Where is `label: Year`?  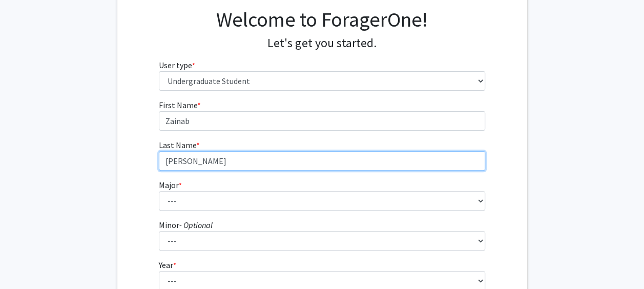
label: Year is located at coordinates (168, 264).